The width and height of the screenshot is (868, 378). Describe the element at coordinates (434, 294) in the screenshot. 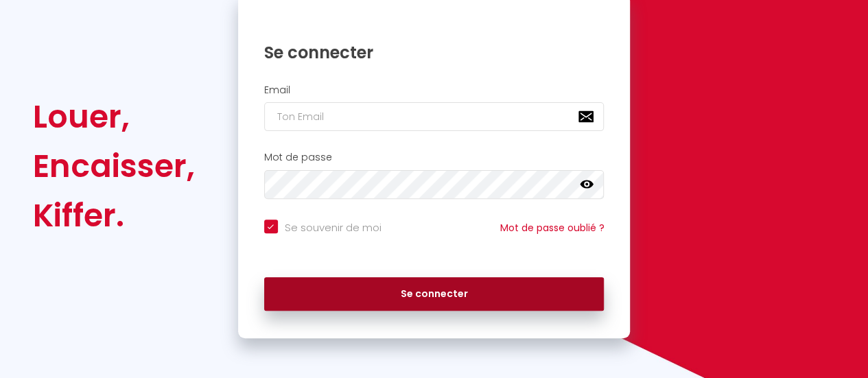

I see `button: Se connecter` at that location.